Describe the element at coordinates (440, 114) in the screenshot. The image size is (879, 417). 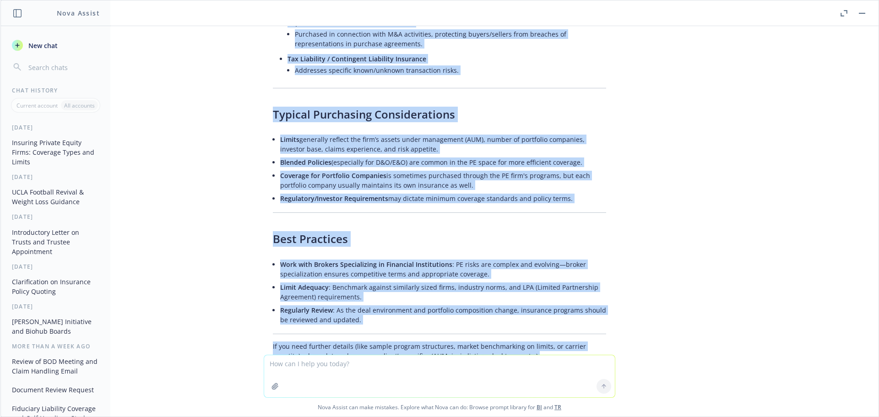
I see `h3: Typical Purchasing Considerations` at that location.